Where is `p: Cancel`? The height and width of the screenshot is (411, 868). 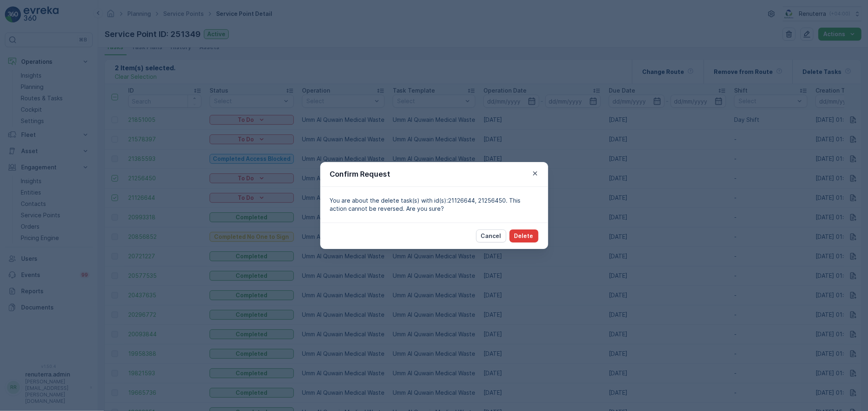
p: Cancel is located at coordinates (491, 236).